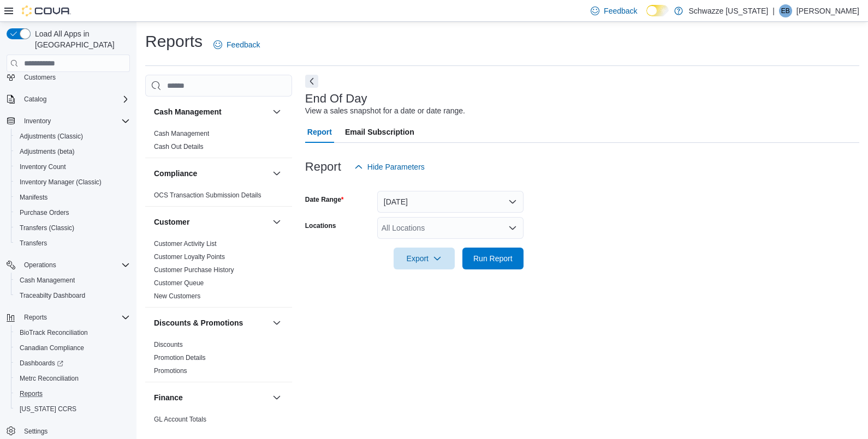  What do you see at coordinates (177, 296) in the screenshot?
I see `a: New Customers` at bounding box center [177, 296].